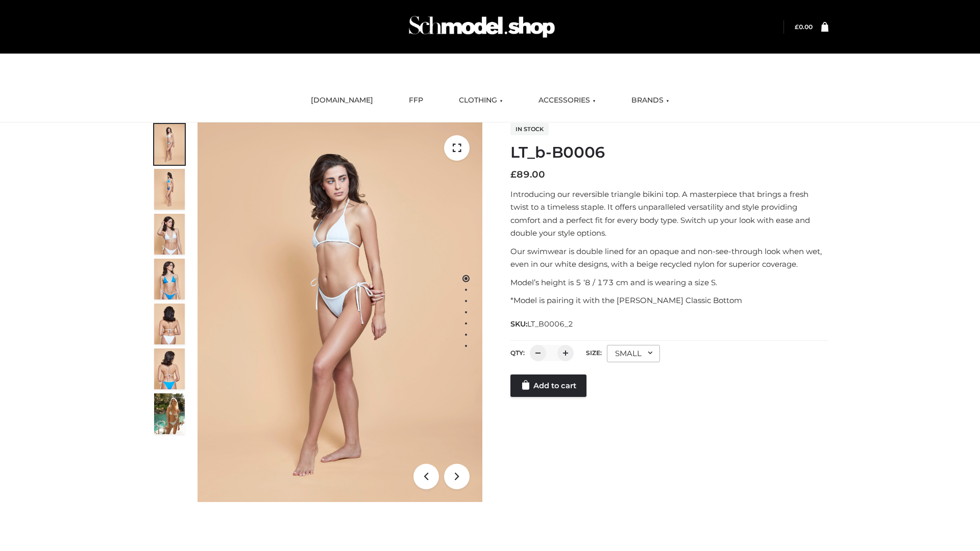 This screenshot has width=980, height=551. What do you see at coordinates (169, 414) in the screenshot?
I see `img: Arieltop_CloudNine_AzureSky2.jpg` at bounding box center [169, 414].